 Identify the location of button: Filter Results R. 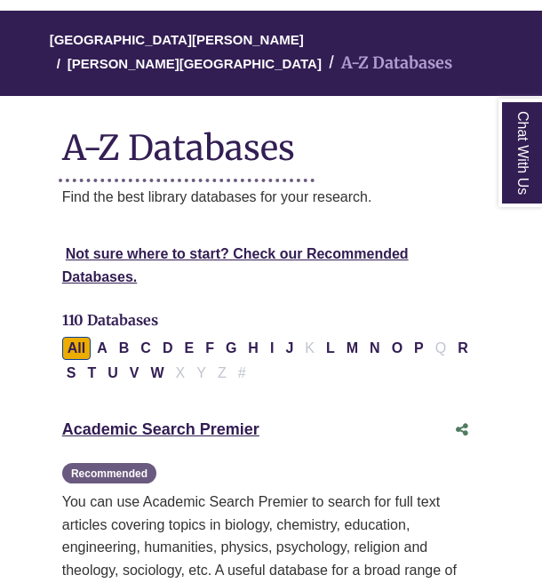
(463, 348).